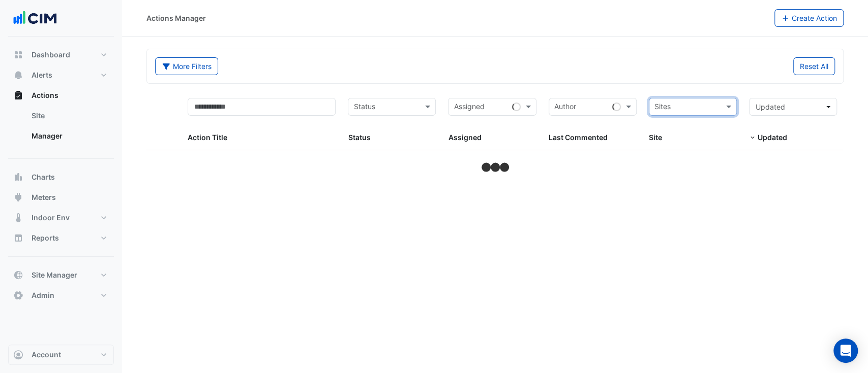 The width and height of the screenshot is (868, 373). I want to click on span: Reports, so click(45, 238).